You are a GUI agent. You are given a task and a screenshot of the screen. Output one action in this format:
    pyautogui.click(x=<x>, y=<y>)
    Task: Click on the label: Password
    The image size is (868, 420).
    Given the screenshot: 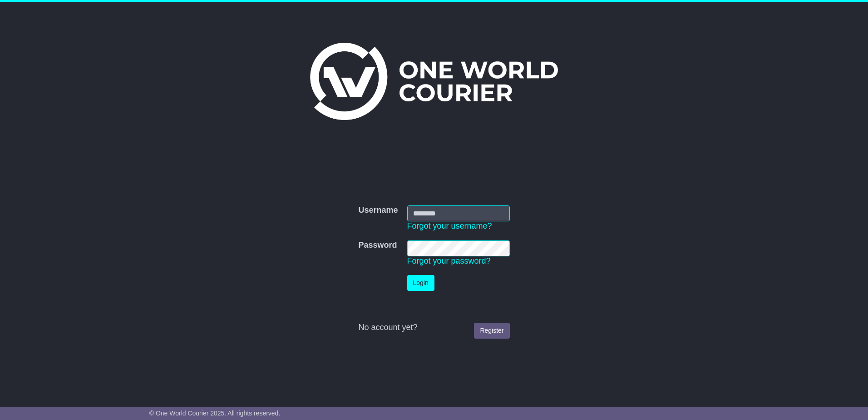 What is the action you would take?
    pyautogui.click(x=378, y=245)
    